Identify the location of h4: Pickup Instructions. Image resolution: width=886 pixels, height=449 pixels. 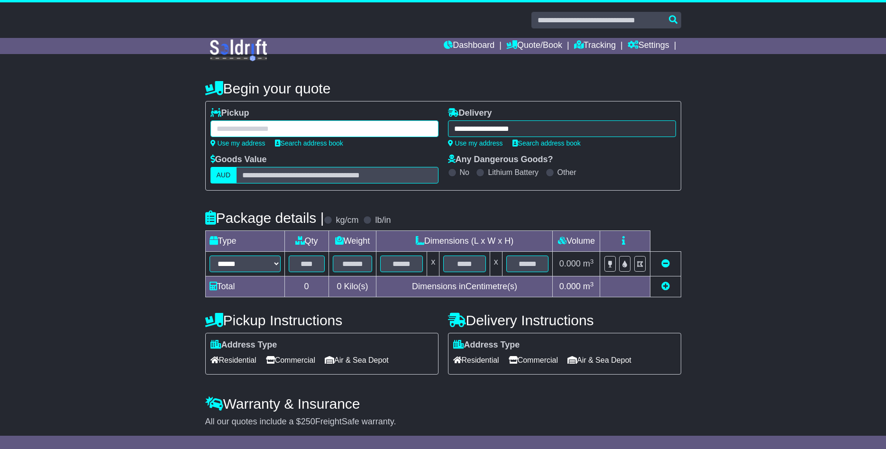
(322, 320).